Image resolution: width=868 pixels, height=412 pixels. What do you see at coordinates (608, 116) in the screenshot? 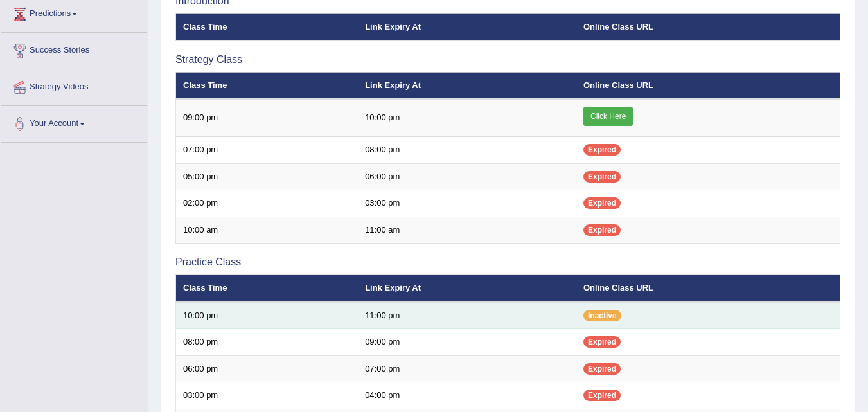
I see `a: Click Here` at bounding box center [608, 116].